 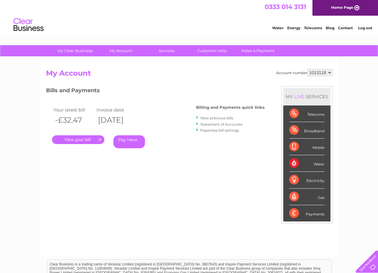 What do you see at coordinates (307, 197) in the screenshot?
I see `div: Gas` at bounding box center [307, 197].